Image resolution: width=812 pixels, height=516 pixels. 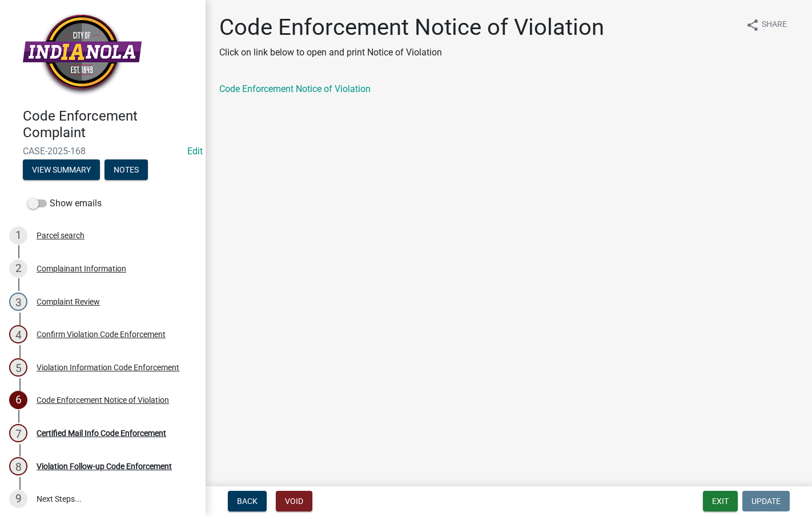 What do you see at coordinates (18, 302) in the screenshot?
I see `div: 3` at bounding box center [18, 302].